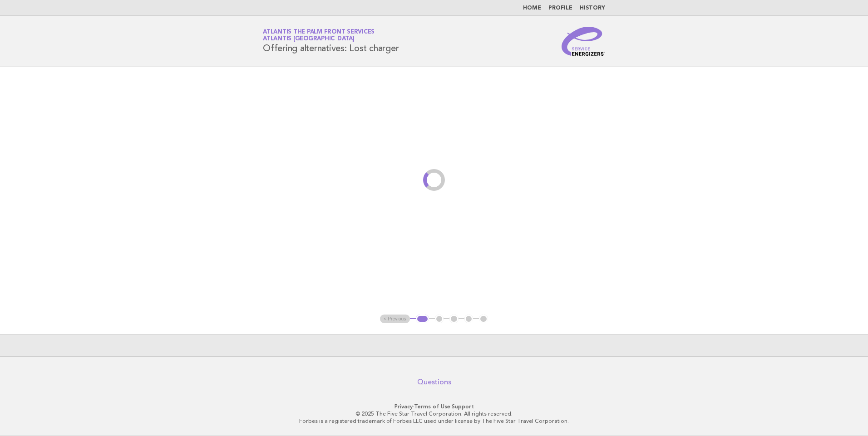 This screenshot has width=868, height=436. Describe the element at coordinates (434, 414) in the screenshot. I see `p: © 2025 The Five Star Travel Corporation. All rights reserved.` at that location.